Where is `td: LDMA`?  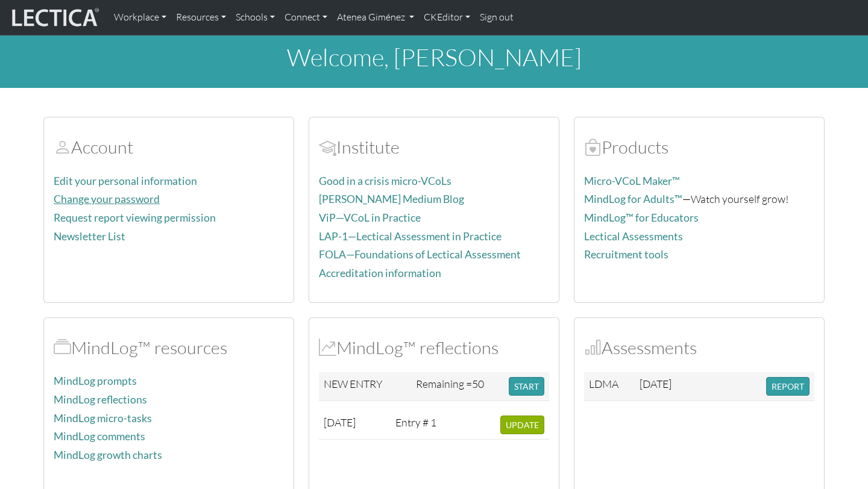 td: LDMA is located at coordinates (609, 387).